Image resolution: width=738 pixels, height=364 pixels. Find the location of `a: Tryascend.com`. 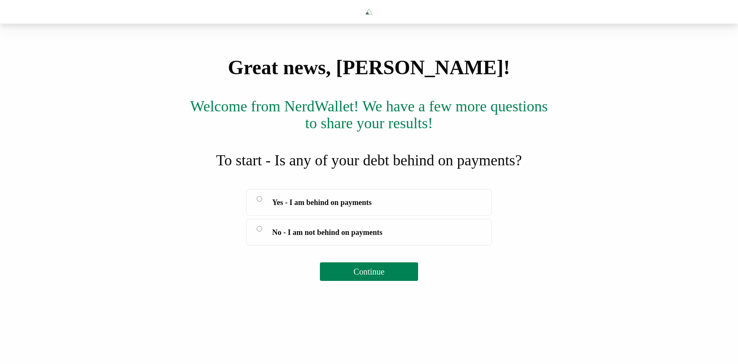

a: Tryascend.com is located at coordinates (369, 12).